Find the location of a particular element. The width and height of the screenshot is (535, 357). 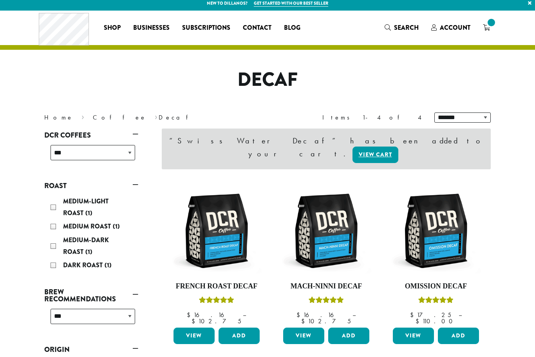

div: Brew Recommendations is located at coordinates (91, 319).